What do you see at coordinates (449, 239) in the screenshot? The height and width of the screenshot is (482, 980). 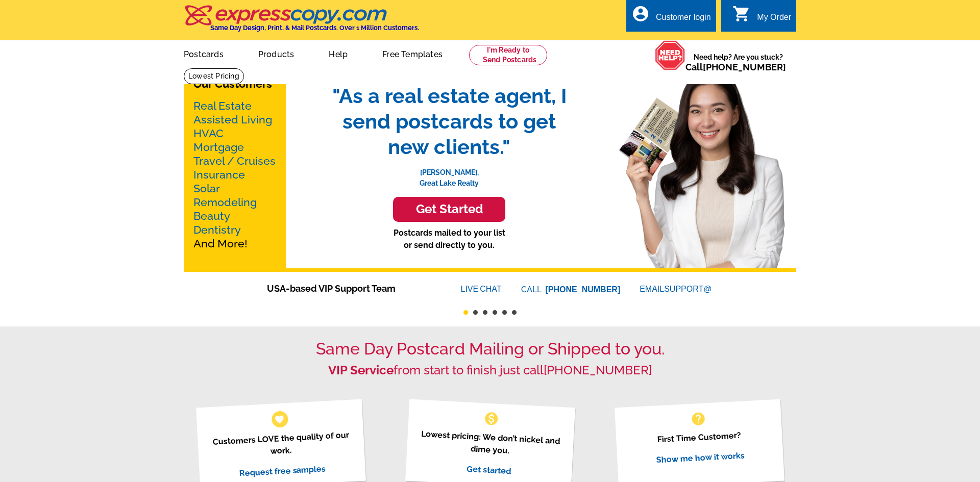 I see `p: Postcards mailed to your list or send directly to you.` at bounding box center [449, 239].